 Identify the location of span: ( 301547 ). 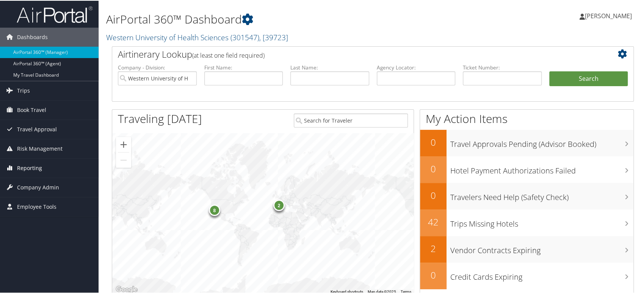
(245, 37).